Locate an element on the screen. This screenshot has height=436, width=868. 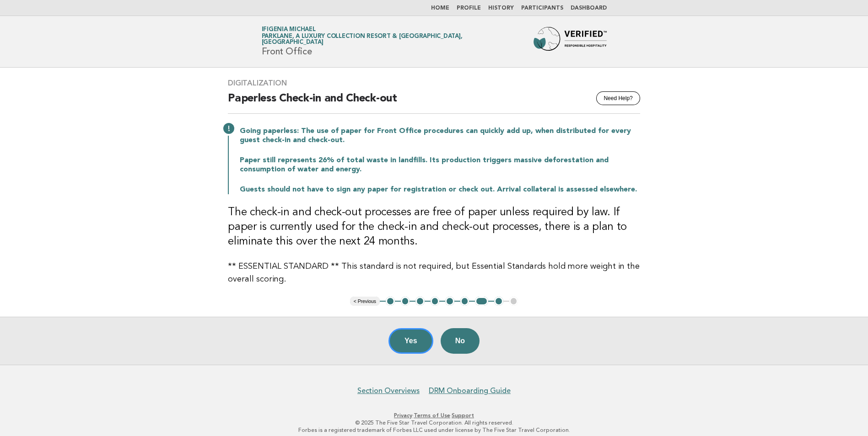
a: Section Overviews is located at coordinates (389, 391).